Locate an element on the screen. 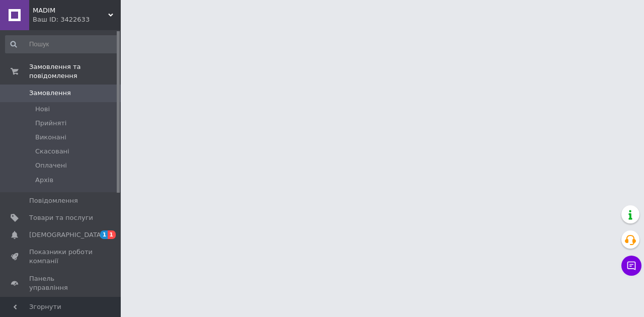  span: Товари та послуги is located at coordinates (61, 218).